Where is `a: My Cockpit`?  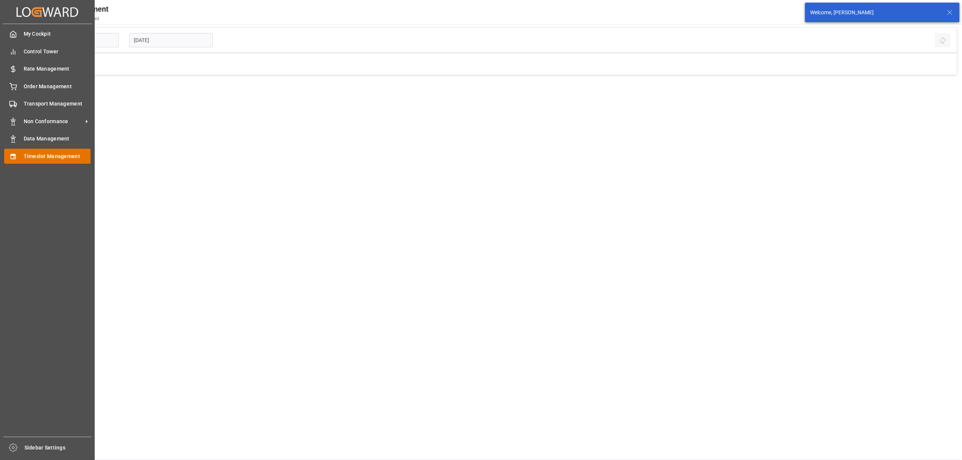 a: My Cockpit is located at coordinates (47, 34).